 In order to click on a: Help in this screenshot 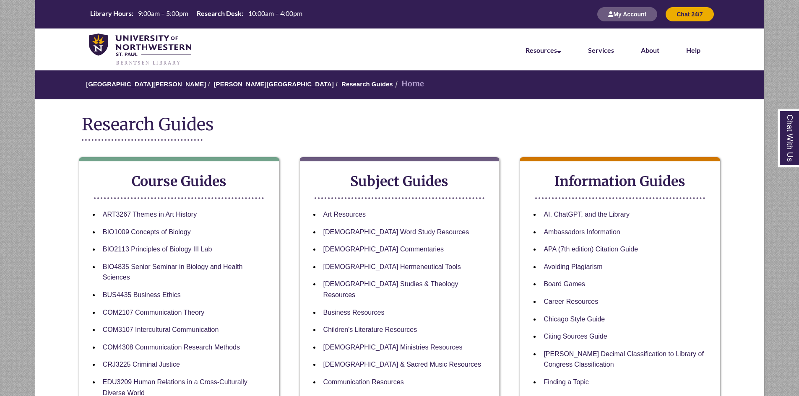, I will do `click(693, 50)`.